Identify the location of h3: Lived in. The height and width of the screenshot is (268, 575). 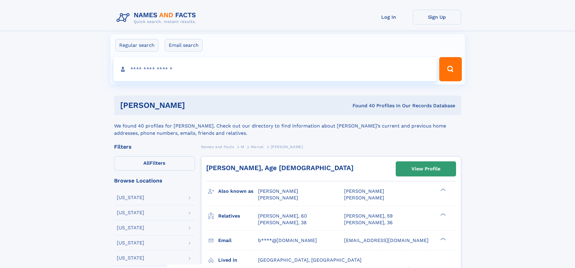
(238, 260).